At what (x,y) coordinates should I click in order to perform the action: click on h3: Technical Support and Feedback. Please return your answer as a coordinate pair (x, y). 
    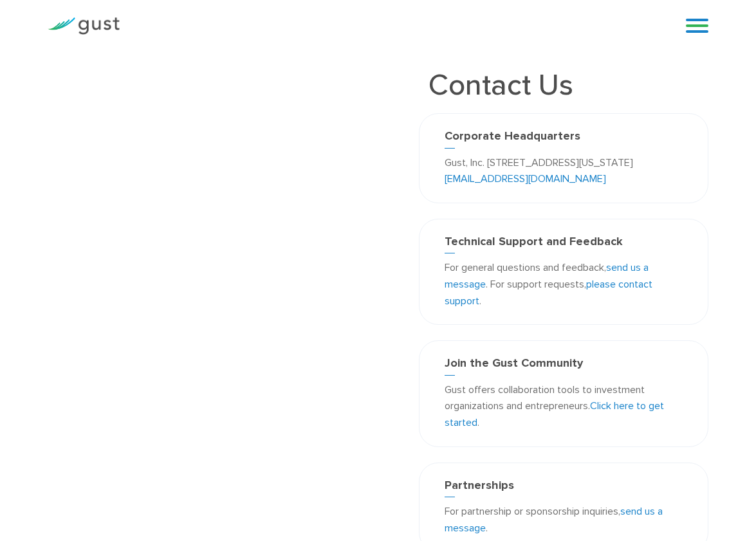
    Looking at the image, I should click on (563, 245).